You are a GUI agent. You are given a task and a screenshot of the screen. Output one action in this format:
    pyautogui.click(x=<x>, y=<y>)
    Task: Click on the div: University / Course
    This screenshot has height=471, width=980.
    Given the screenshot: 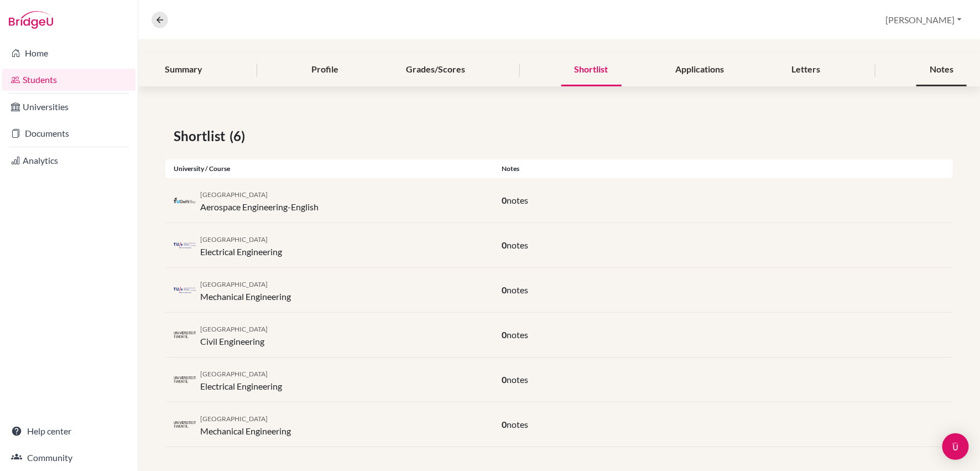 What is the action you would take?
    pyautogui.click(x=329, y=169)
    